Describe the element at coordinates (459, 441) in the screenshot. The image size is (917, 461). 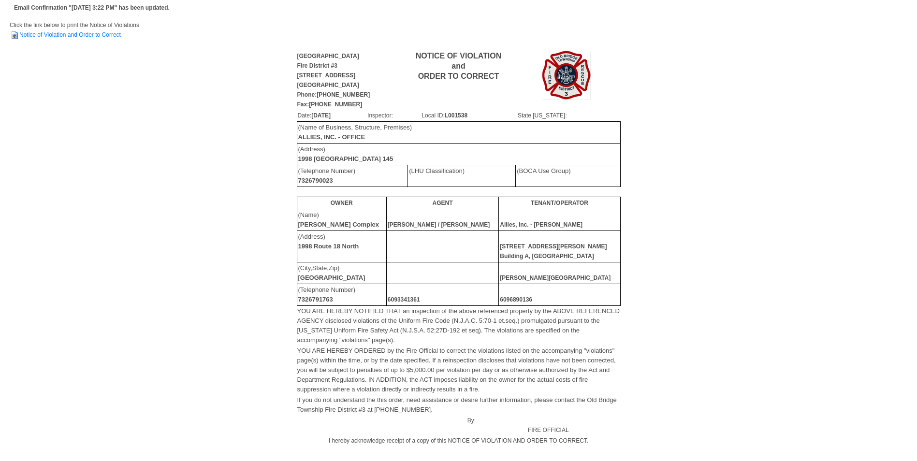
I see `td: I hereby acknowledge receipt of a copy of this NOTICE OF VIOLATION AND ORDER TO CORRECT.` at that location.